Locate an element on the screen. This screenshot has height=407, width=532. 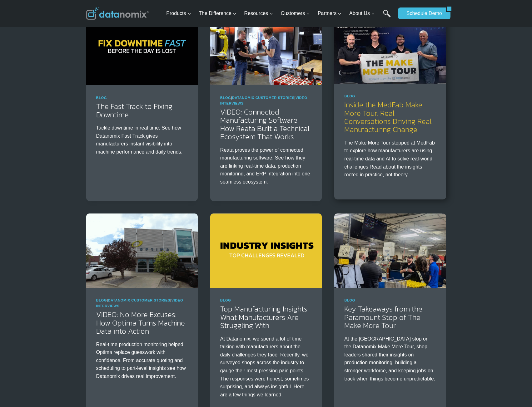
span: Partners is located at coordinates (330, 13).